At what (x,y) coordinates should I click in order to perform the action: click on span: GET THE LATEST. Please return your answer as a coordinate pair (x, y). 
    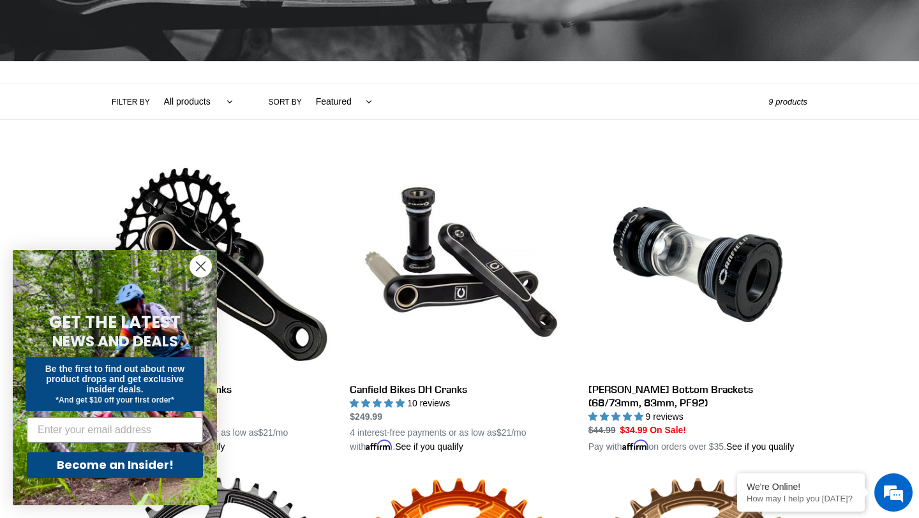
    Looking at the image, I should click on (115, 322).